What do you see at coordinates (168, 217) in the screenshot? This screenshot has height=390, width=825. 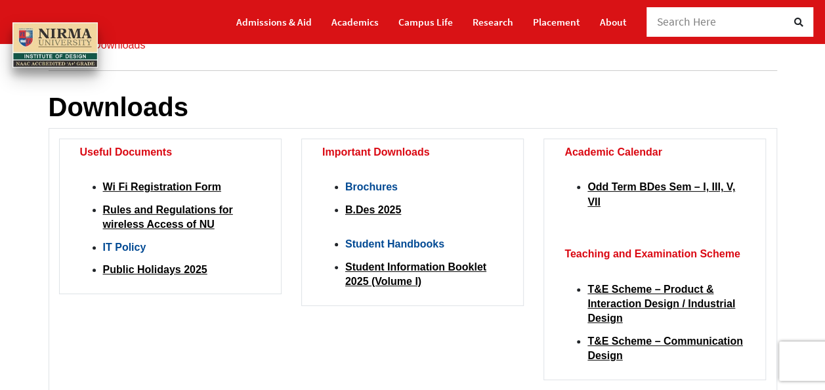 I see `a: Rules and Regulations for wireless Access of NU` at bounding box center [168, 217].